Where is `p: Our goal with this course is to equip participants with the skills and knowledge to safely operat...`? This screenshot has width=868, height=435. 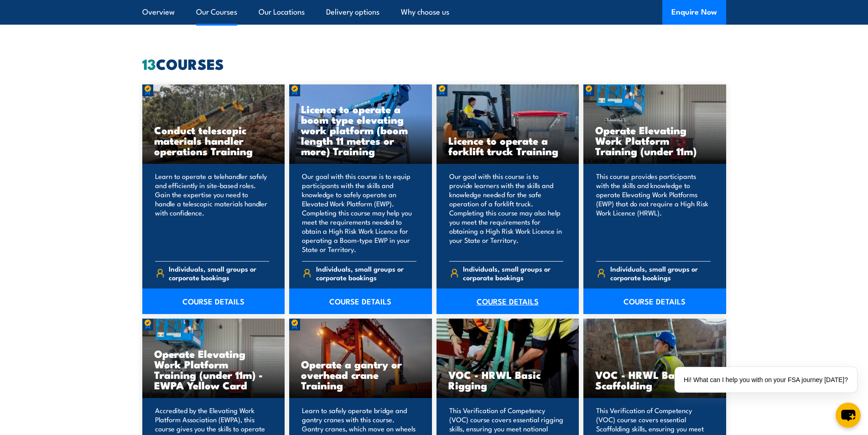 p: Our goal with this course is to equip participants with the skills and knowledge to safely operat... is located at coordinates (359, 213).